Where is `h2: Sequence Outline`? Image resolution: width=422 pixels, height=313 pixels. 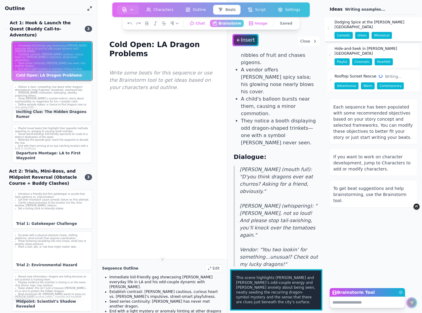
h2: Sequence Outline is located at coordinates (120, 268).